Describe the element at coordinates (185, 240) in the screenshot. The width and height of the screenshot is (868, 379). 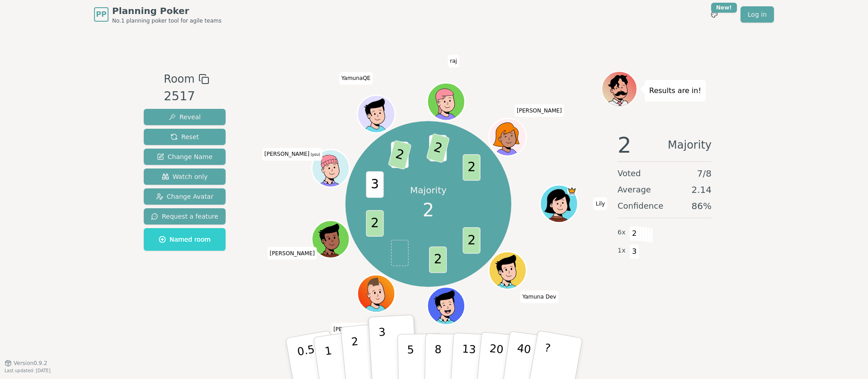
I see `button: Named room` at that location.